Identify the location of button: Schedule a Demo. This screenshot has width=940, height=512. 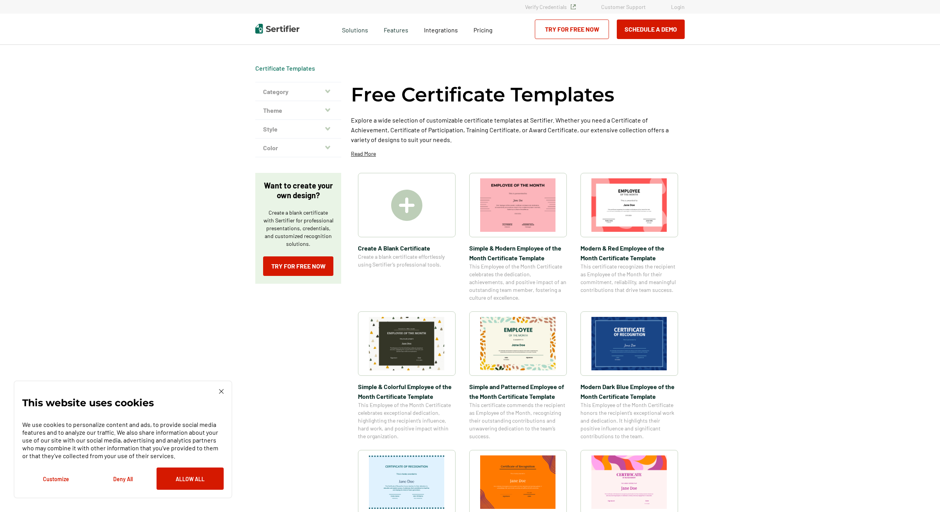
(651, 29).